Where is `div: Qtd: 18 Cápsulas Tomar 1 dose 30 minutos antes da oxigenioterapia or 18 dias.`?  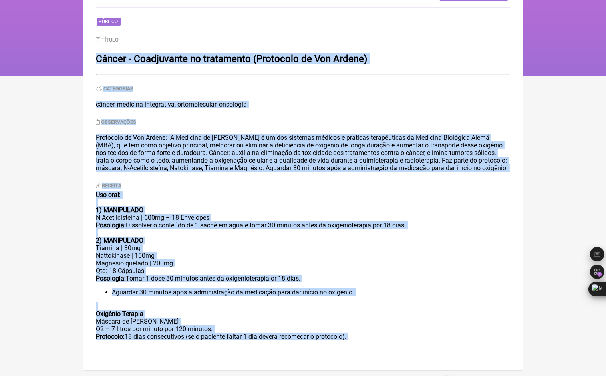
div: Qtd: 18 Cápsulas Tomar 1 dose 30 minutos antes da oxigenioterapia or 18 dias. is located at coordinates (303, 275).